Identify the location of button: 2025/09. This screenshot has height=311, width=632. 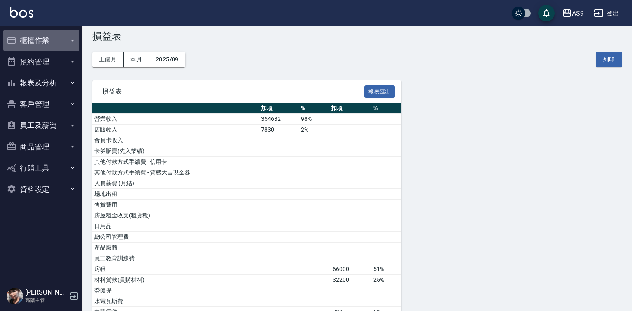
(167, 59).